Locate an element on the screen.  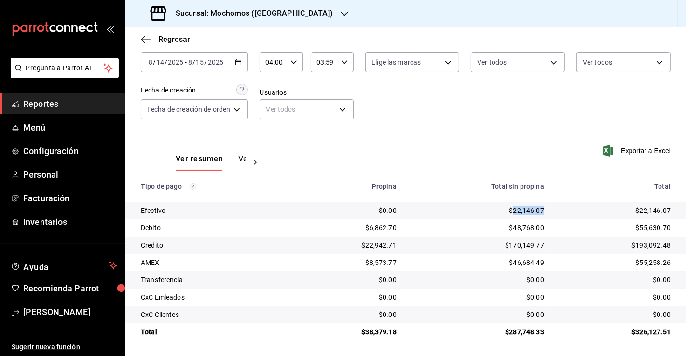
div: Tipo de pago is located at coordinates (214, 187).